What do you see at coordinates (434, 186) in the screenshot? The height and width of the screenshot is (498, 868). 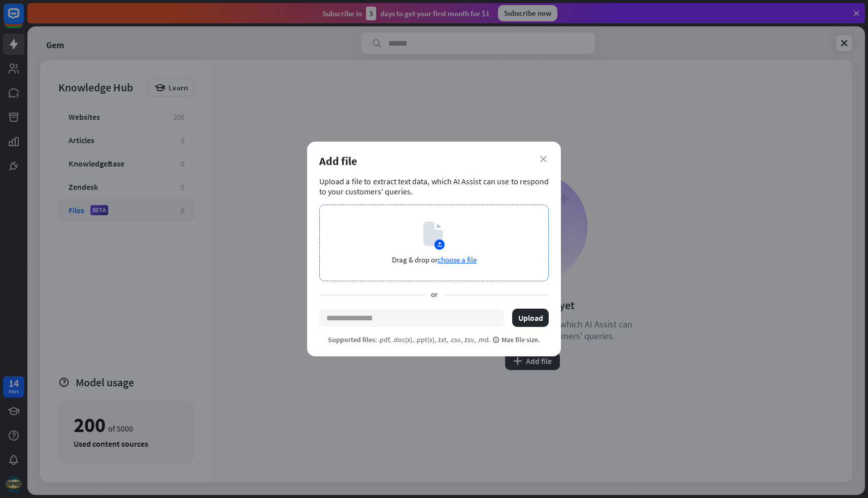 I see `div: Upload a file to extract text data, which AI Assist can use to respond to your customers' queries.` at bounding box center [434, 186].